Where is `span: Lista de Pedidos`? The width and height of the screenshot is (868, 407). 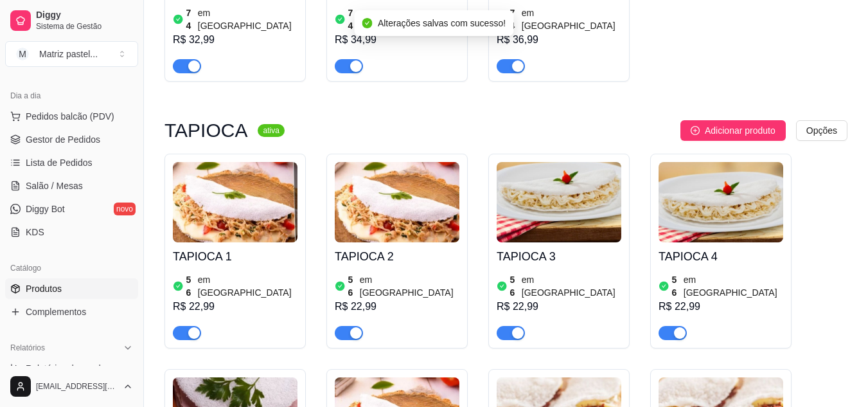 span: Lista de Pedidos is located at coordinates (59, 163).